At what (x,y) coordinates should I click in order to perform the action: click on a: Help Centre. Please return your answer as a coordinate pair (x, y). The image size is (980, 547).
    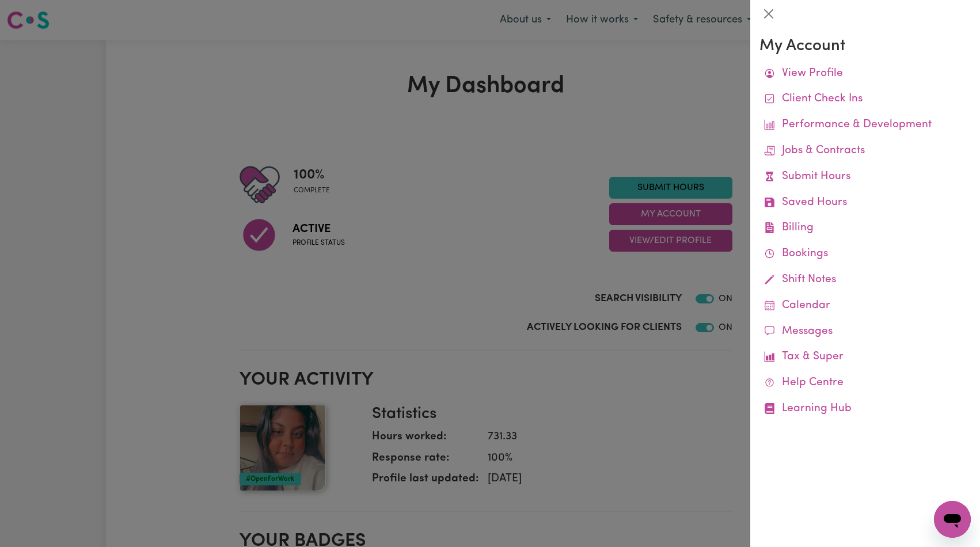
    Looking at the image, I should click on (865, 383).